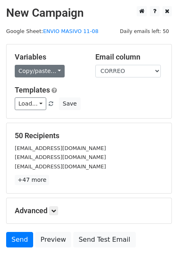 The height and width of the screenshot is (267, 178). Describe the element at coordinates (40, 71) in the screenshot. I see `a: Copy/paste...` at that location.